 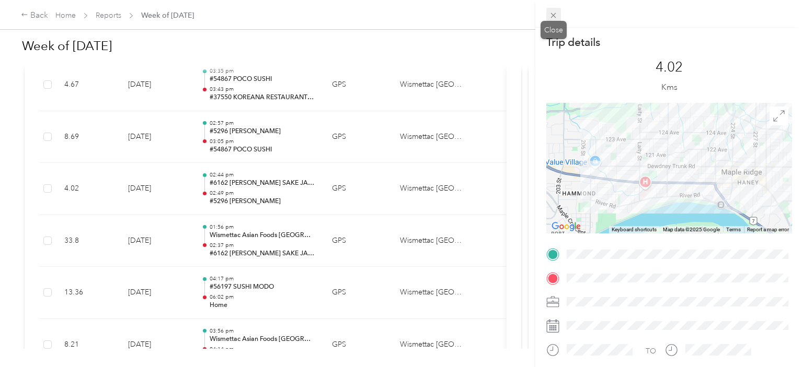 What do you see at coordinates (768, 229) in the screenshot?
I see `a: Report a map error` at bounding box center [768, 229].